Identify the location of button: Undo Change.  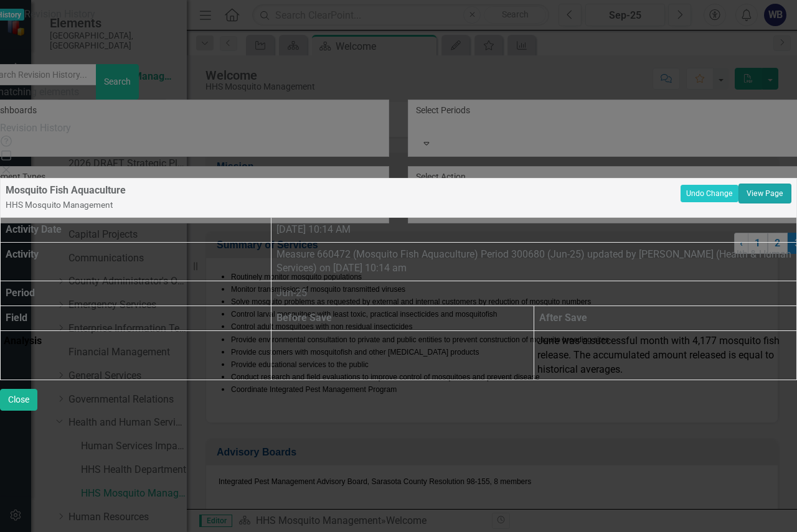
(709, 193).